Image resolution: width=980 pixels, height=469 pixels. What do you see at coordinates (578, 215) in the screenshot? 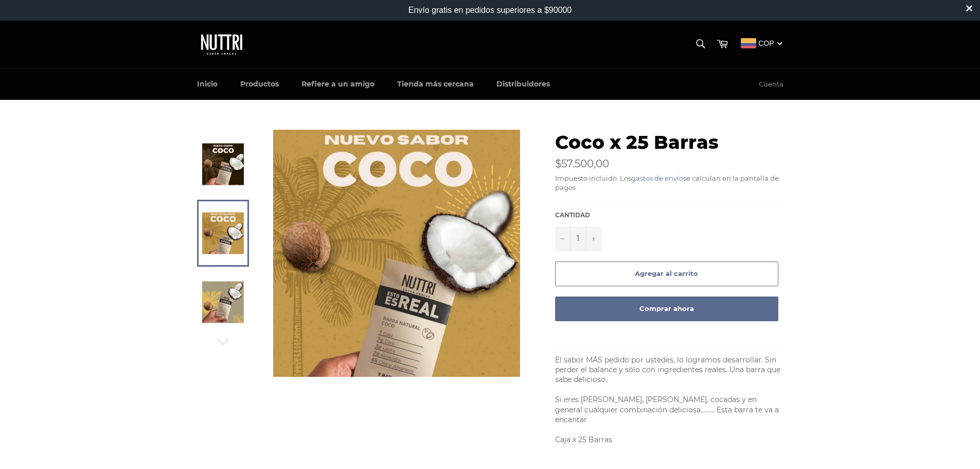
I see `label: Cantidad` at bounding box center [578, 215].